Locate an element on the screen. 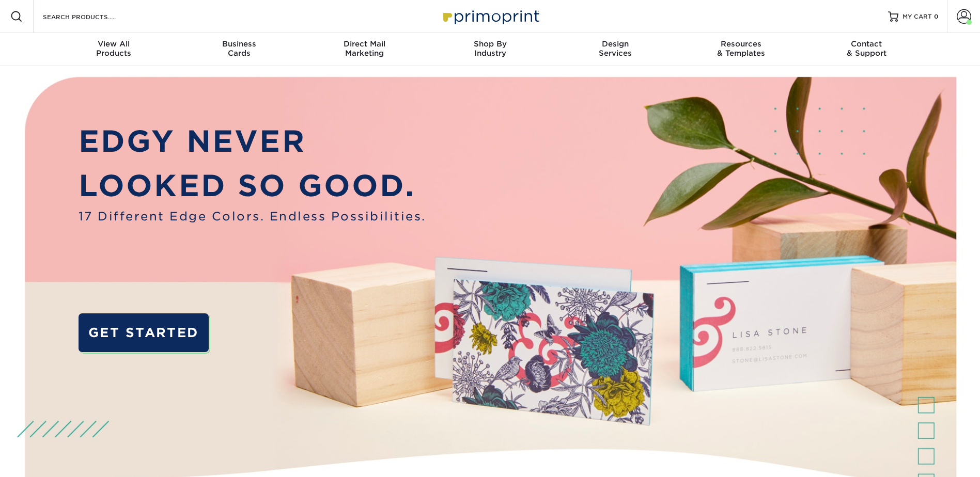 The image size is (980, 477). a: Resources& Templates is located at coordinates (741, 50).